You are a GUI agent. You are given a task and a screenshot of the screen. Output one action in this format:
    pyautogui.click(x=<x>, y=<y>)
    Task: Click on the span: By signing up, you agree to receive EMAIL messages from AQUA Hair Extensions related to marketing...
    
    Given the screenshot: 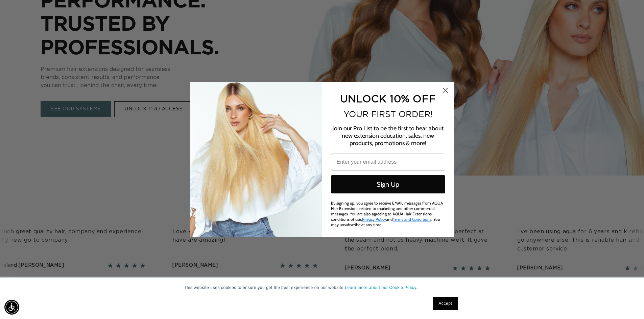 What is the action you would take?
    pyautogui.click(x=387, y=214)
    